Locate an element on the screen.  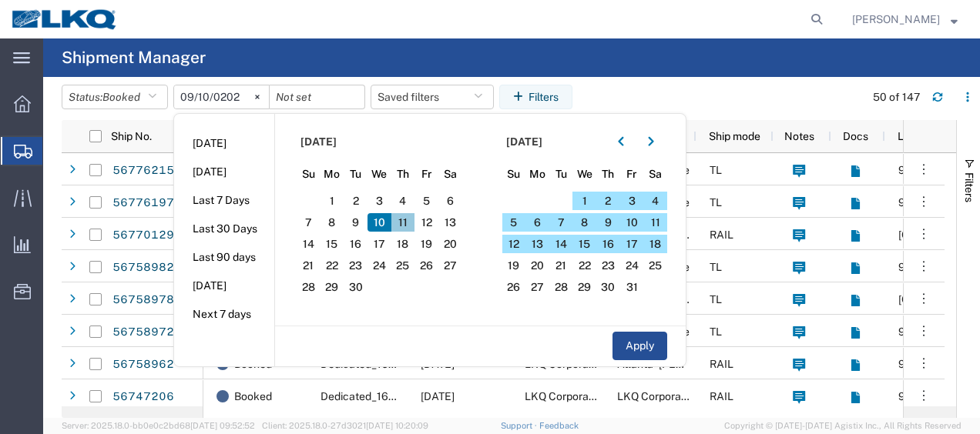
span: Booked is located at coordinates (121, 97).